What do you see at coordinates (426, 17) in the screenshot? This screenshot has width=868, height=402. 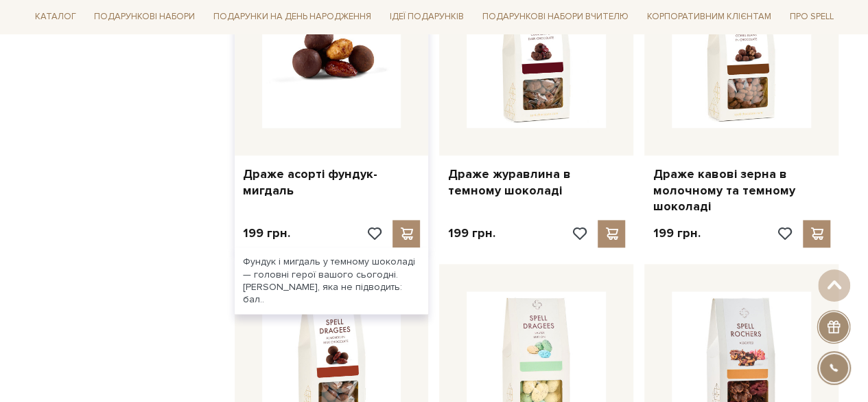 I see `a: Ідеї подарунків` at bounding box center [426, 17].